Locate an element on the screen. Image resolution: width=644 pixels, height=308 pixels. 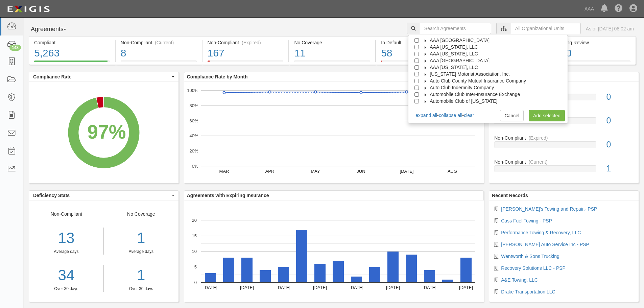
span: Automobile Club Inter-Insurance Exchange is located at coordinates (475, 94).